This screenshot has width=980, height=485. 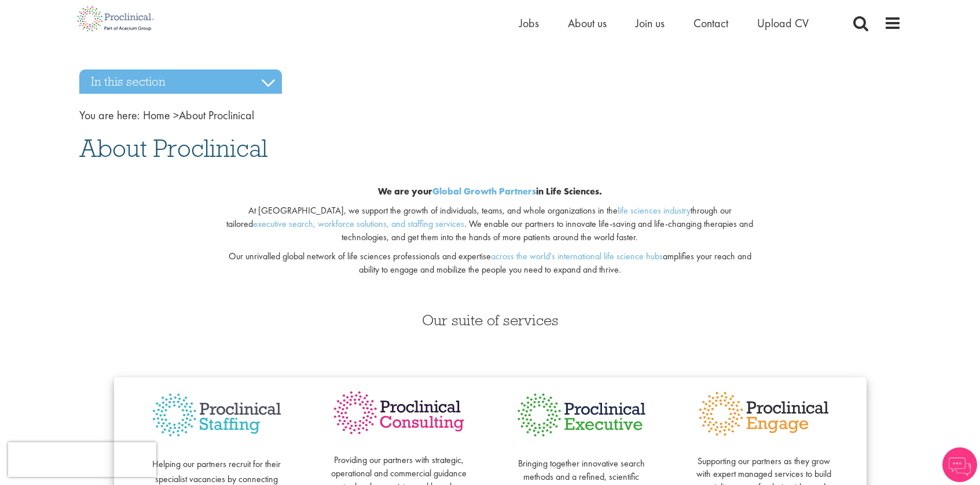 I want to click on a: Jobs, so click(x=529, y=23).